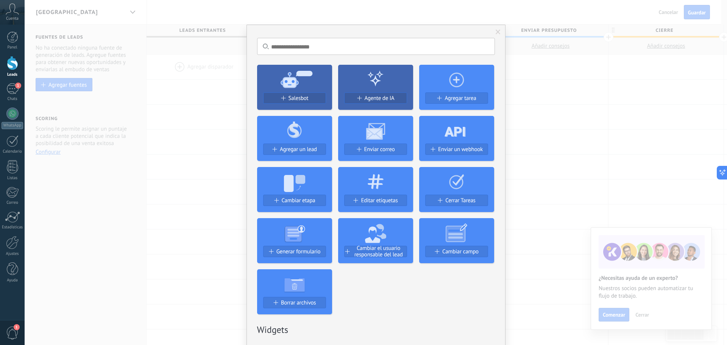  What do you see at coordinates (294, 98) in the screenshot?
I see `button: Salesbot` at bounding box center [294, 98].